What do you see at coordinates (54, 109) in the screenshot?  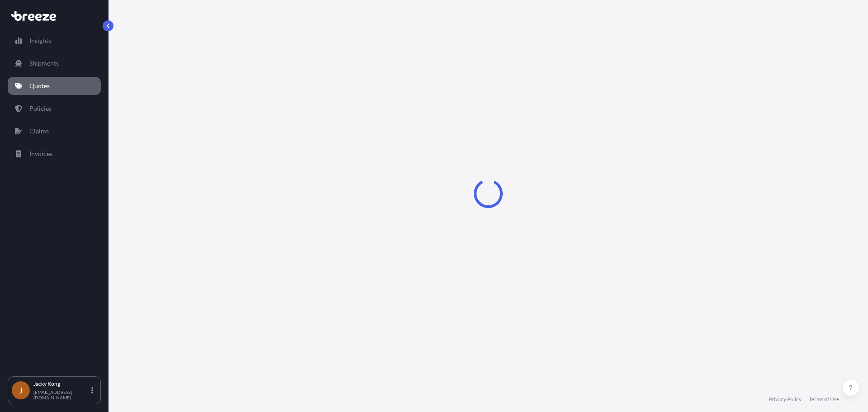 I see `a: Policies` at bounding box center [54, 109].